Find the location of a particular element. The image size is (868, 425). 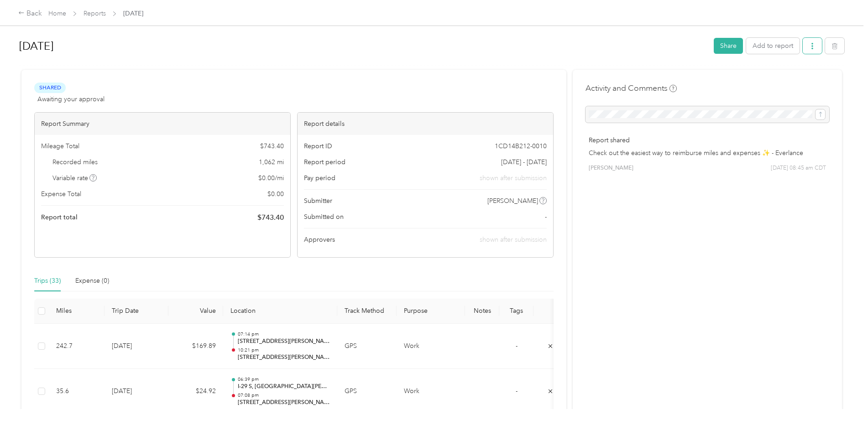

span: Awaiting your approval is located at coordinates (71, 99).